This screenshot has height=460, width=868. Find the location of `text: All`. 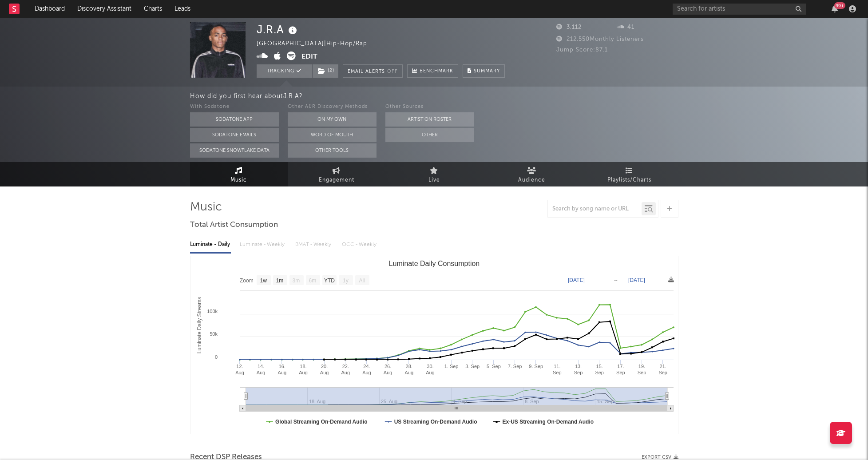

text: All is located at coordinates (362, 281).